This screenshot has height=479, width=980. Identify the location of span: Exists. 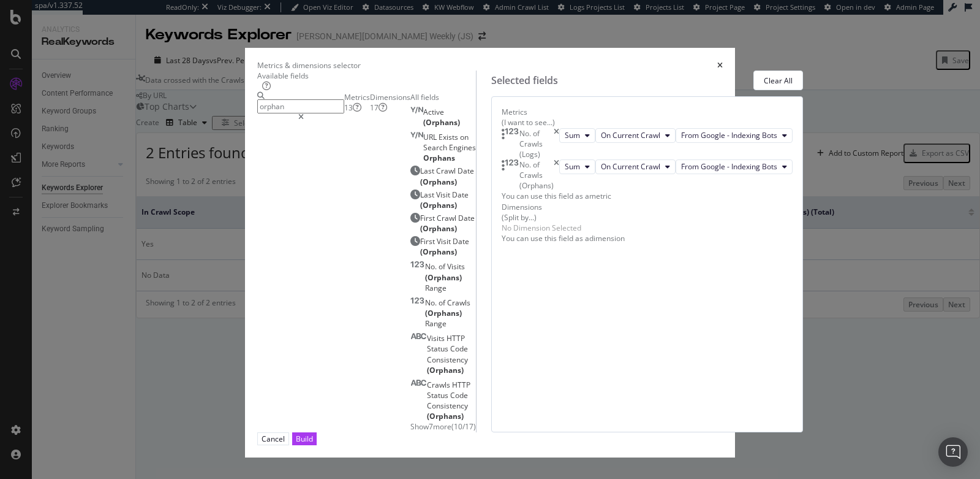
(449, 136).